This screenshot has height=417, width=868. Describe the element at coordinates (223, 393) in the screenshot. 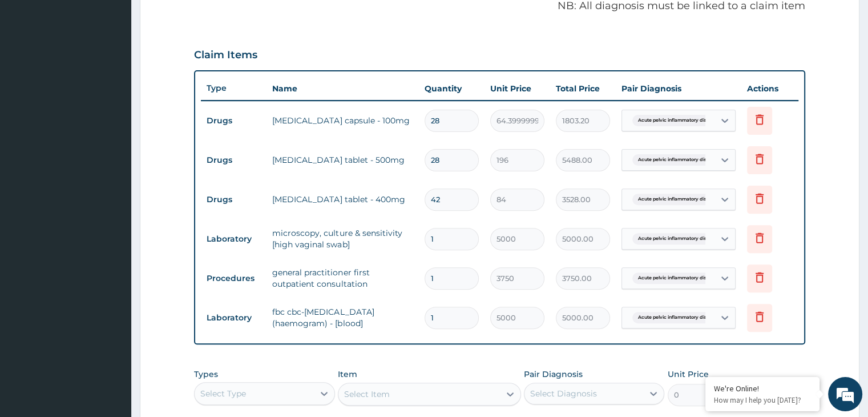

I see `div: Select Type` at that location.